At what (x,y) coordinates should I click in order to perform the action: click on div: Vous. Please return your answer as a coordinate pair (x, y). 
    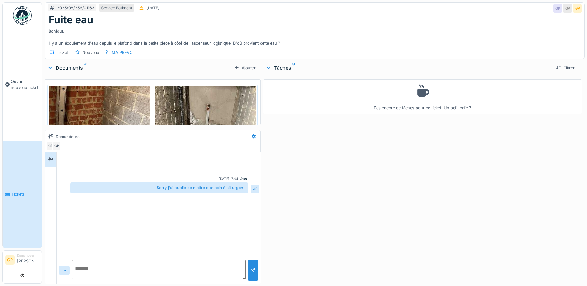
    Looking at the image, I should click on (243, 178).